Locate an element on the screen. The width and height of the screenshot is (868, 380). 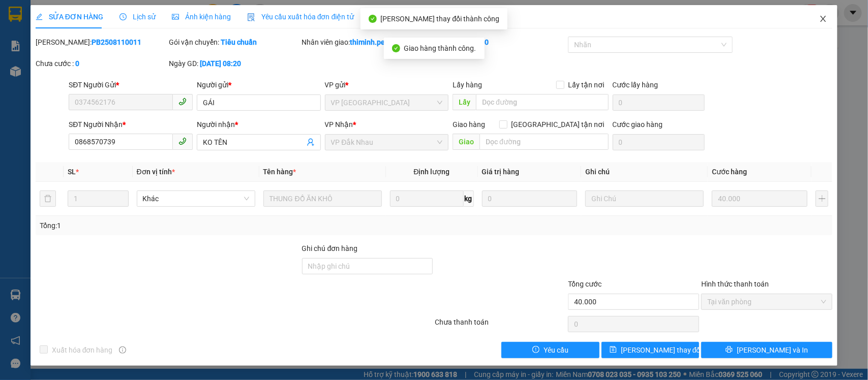
span: edit is located at coordinates (39, 17).